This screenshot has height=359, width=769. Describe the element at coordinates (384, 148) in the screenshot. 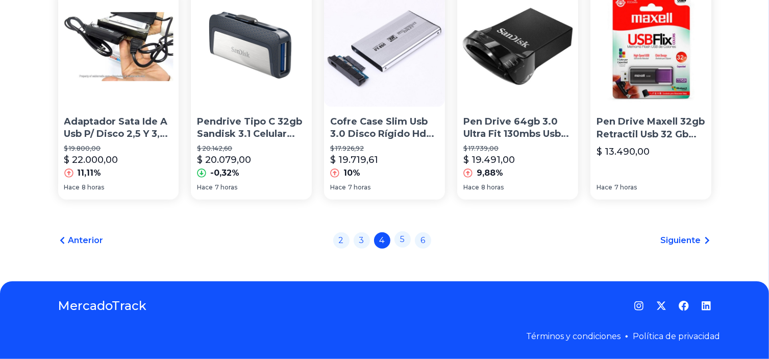

I see `p: $ 17.926,92` at that location.